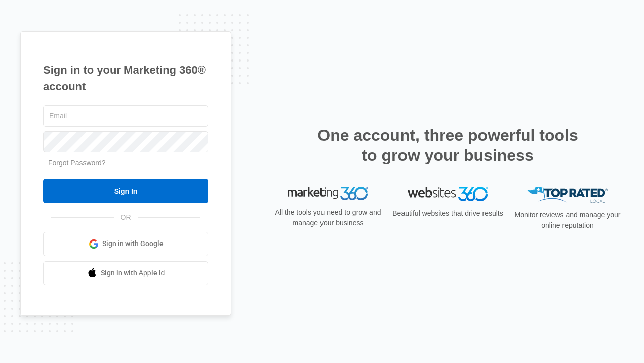 This screenshot has height=363, width=644. What do you see at coordinates (448, 193) in the screenshot?
I see `img: Websites 360` at bounding box center [448, 193].